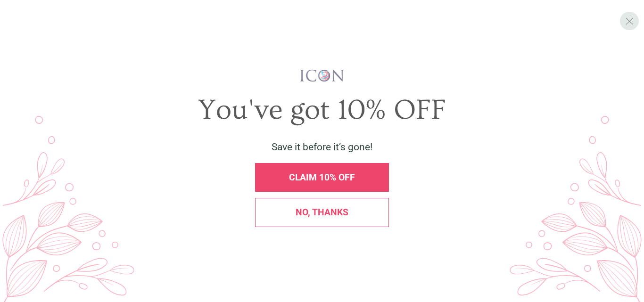  I want to click on span: No, thanks, so click(322, 212).